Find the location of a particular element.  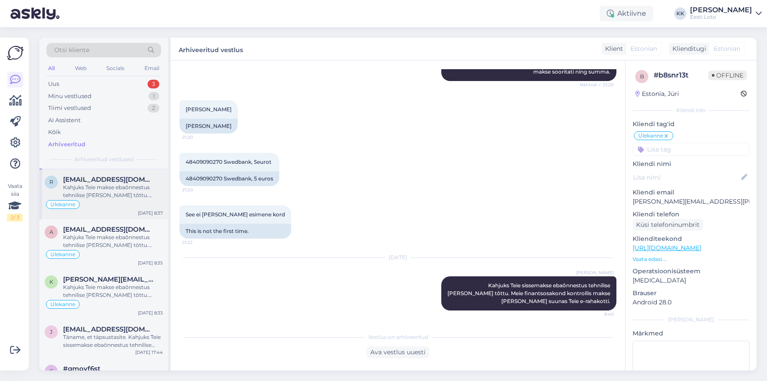

p: Kliendi telefon is located at coordinates (691, 214).